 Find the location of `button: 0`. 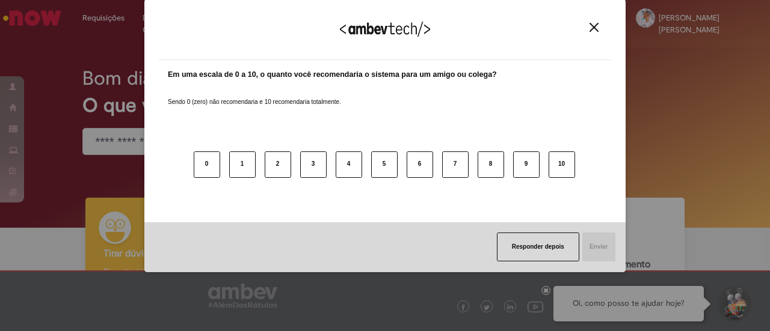

button: 0 is located at coordinates (207, 165).